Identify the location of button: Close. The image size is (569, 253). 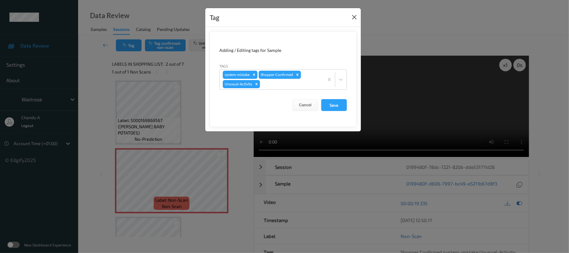
(354, 17).